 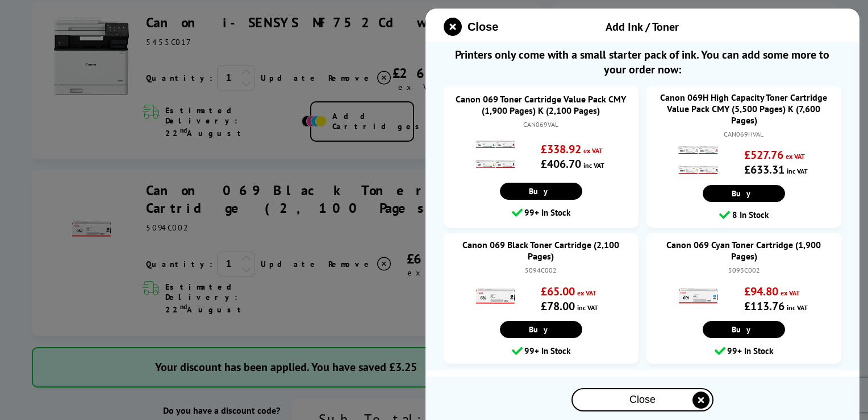 What do you see at coordinates (744, 109) in the screenshot?
I see `a: Canon 069H High Capacity Toner Cartridge Value Pack CMY (5,500 Pages) K (7,600 Pages)` at bounding box center [744, 109].